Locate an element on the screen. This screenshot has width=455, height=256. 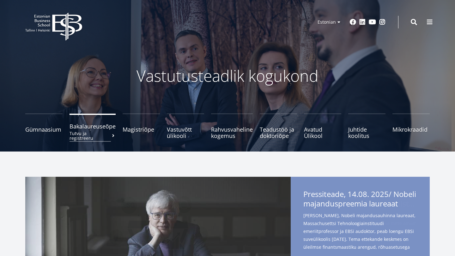
span: Vastuvõtt ülikooli is located at coordinates (185, 133).